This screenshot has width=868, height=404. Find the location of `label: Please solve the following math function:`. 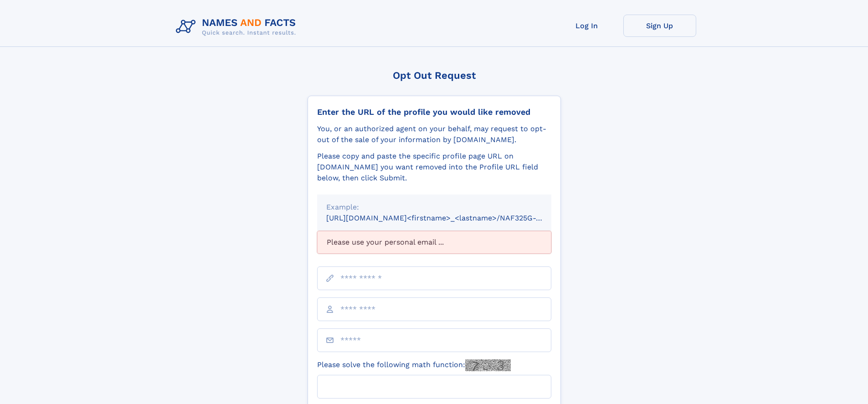

label: Please solve the following math function: is located at coordinates (414, 365).